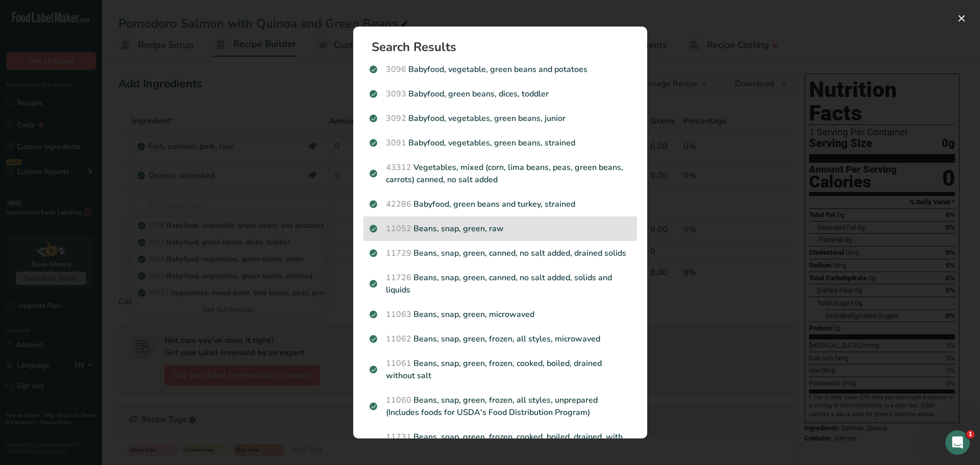 The image size is (980, 465). What do you see at coordinates (500, 407) in the screenshot?
I see `p: Beans, snap, green, frozen, all styles, unprepared (Includes foods for USDA's Food Distribution P...` at bounding box center [500, 407].